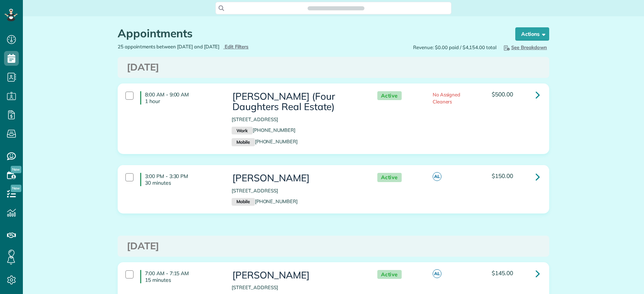  I want to click on span: $150.00, so click(502, 176).